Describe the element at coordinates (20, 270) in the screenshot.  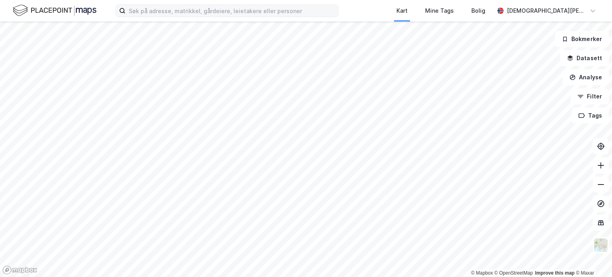
I see `a: Mapbox homepage` at that location.